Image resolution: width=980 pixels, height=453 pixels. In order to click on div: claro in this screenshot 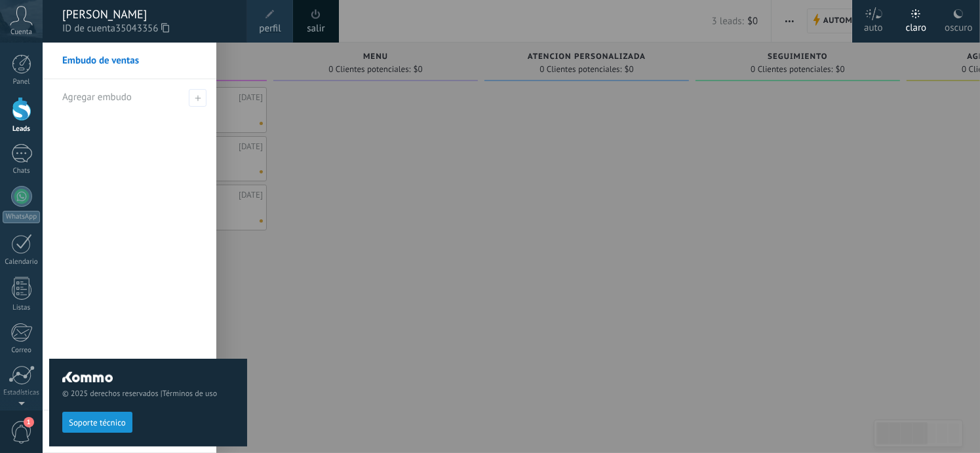, I will do `click(917, 26)`.